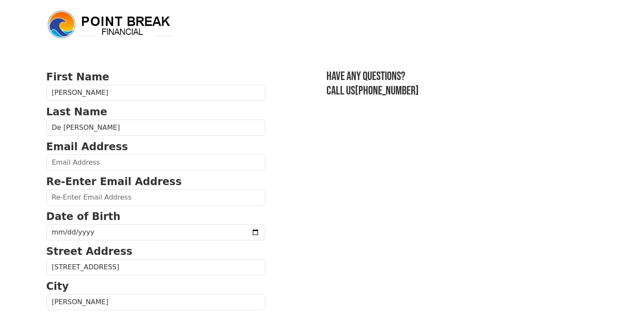  I want to click on input: Re-Enter Email Address, so click(156, 197).